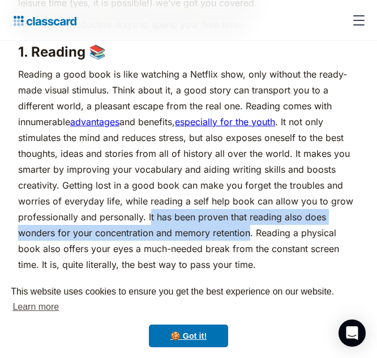 This screenshot has height=358, width=377. Describe the element at coordinates (189, 169) in the screenshot. I see `p: Reading a good book is like watching a Netflix show, only without the ready-made visual stimulus....` at that location.